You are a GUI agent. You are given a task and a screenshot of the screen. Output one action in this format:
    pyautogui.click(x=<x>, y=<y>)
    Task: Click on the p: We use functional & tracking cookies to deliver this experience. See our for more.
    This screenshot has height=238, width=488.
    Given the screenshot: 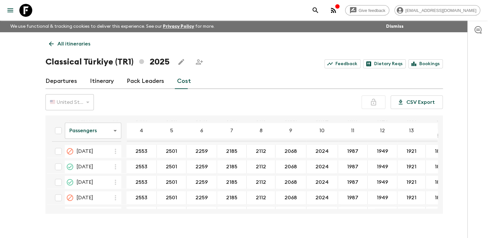 What is the action you would take?
    pyautogui.click(x=112, y=26)
    